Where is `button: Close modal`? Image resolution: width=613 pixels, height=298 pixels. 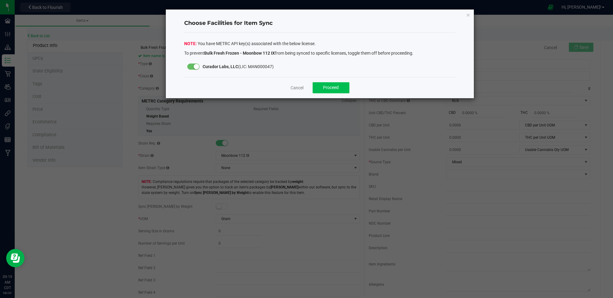
button: Close modal is located at coordinates (469, 15).